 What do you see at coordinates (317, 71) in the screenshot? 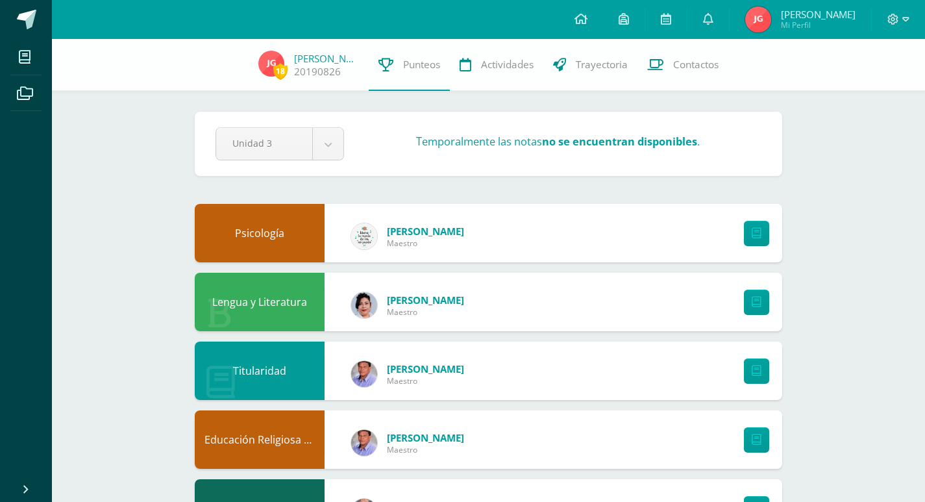
I see `a: 20190826` at bounding box center [317, 71].